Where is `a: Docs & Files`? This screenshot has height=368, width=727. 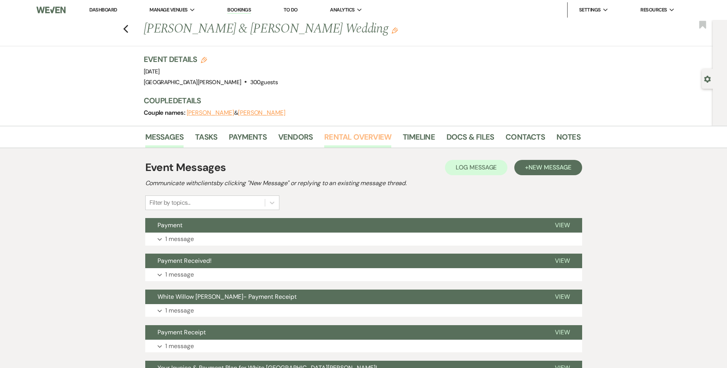 a: Docs & Files is located at coordinates (470, 139).